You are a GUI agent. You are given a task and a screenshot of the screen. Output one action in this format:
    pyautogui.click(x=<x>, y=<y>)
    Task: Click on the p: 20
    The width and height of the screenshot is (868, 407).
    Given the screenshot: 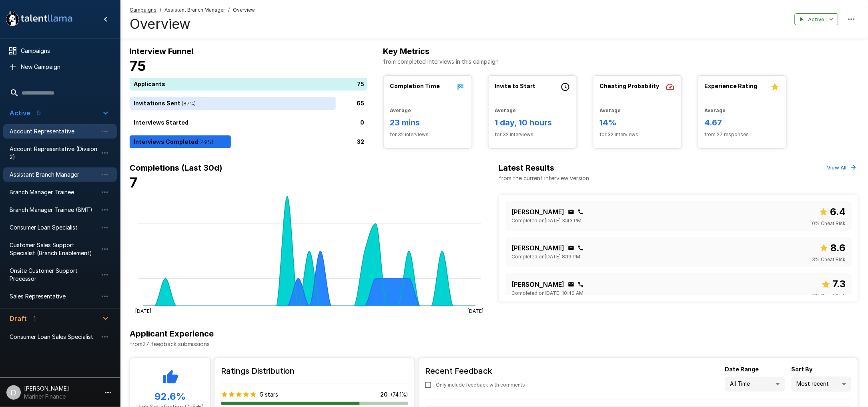 What is the action you would take?
    pyautogui.click(x=384, y=395)
    